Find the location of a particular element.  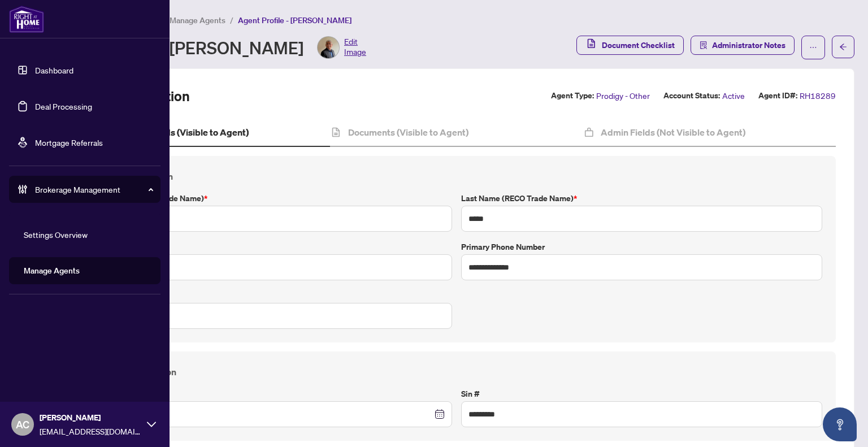

button: Administrator Notes is located at coordinates (743, 45).